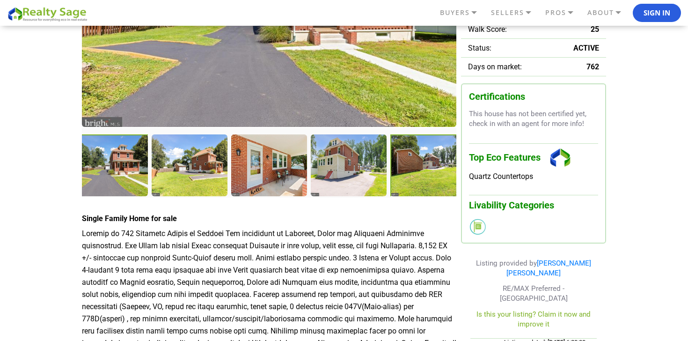 The image size is (688, 341). I want to click on img: REALTY SAGE, so click(49, 14).